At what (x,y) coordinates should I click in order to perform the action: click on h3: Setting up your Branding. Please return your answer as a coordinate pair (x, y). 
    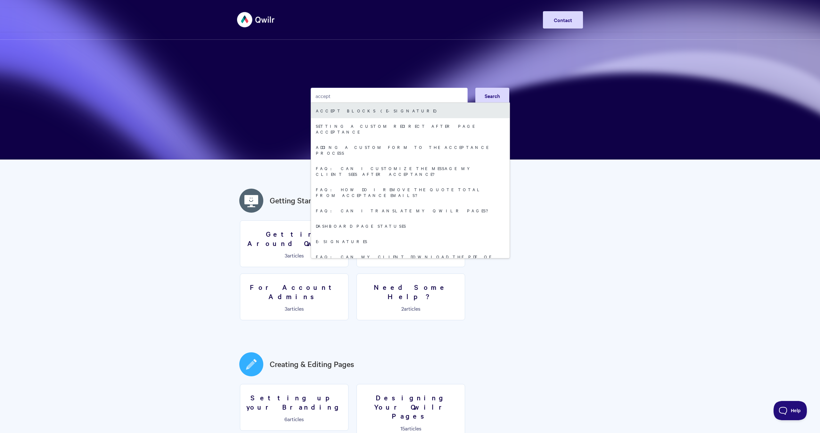
    Looking at the image, I should click on (294, 402).